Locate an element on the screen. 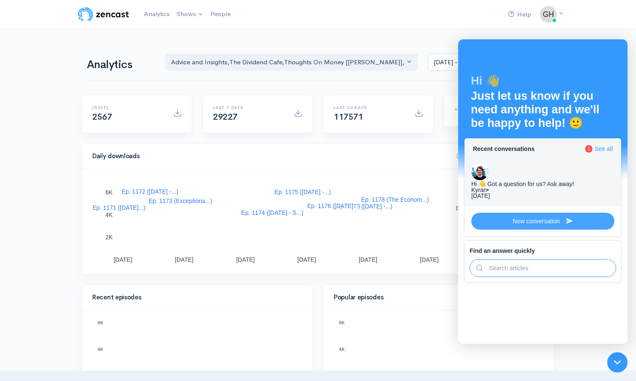  span: Downloads during period: is located at coordinates (502, 156).